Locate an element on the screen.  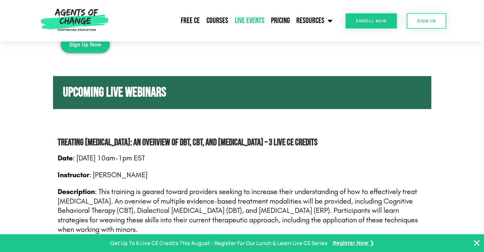
h2: UPCOMING LIVE WEBINARS is located at coordinates (242, 93).